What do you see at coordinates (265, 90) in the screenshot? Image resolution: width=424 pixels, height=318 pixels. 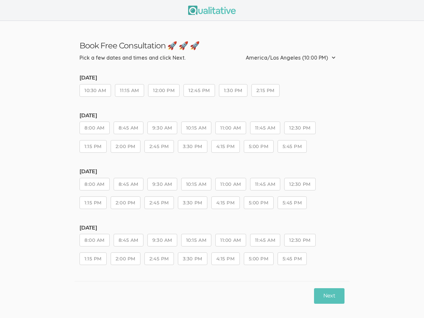 I see `button: 2:15 PM` at bounding box center [265, 90].